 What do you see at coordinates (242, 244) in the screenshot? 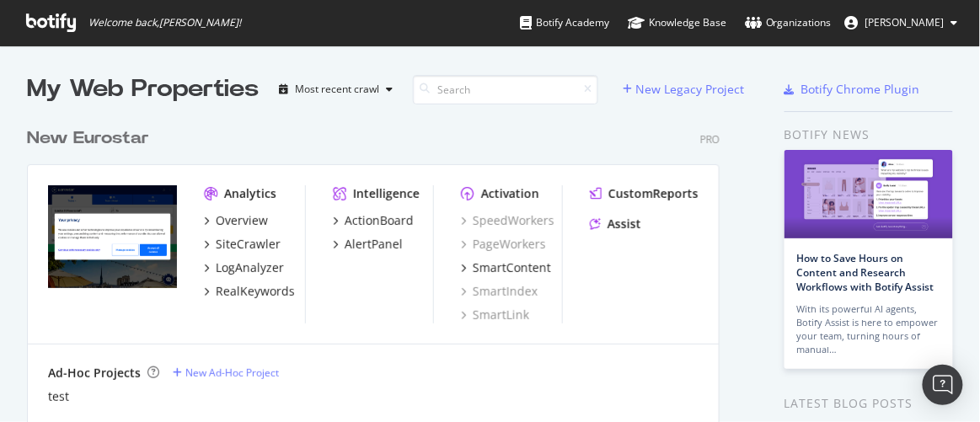
I see `a: SiteCrawler` at bounding box center [242, 244].